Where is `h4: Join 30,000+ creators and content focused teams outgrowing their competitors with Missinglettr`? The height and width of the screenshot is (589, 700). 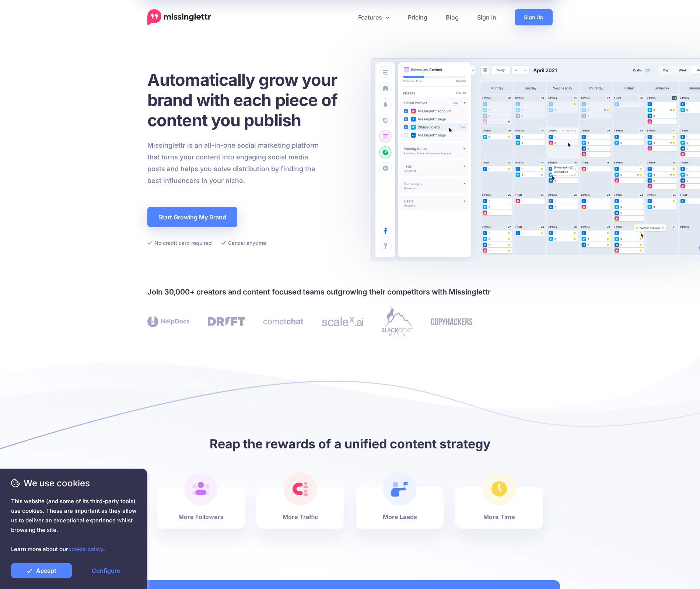 h4: Join 30,000+ creators and content focused teams outgrowing their competitors with Missinglettr is located at coordinates (350, 292).